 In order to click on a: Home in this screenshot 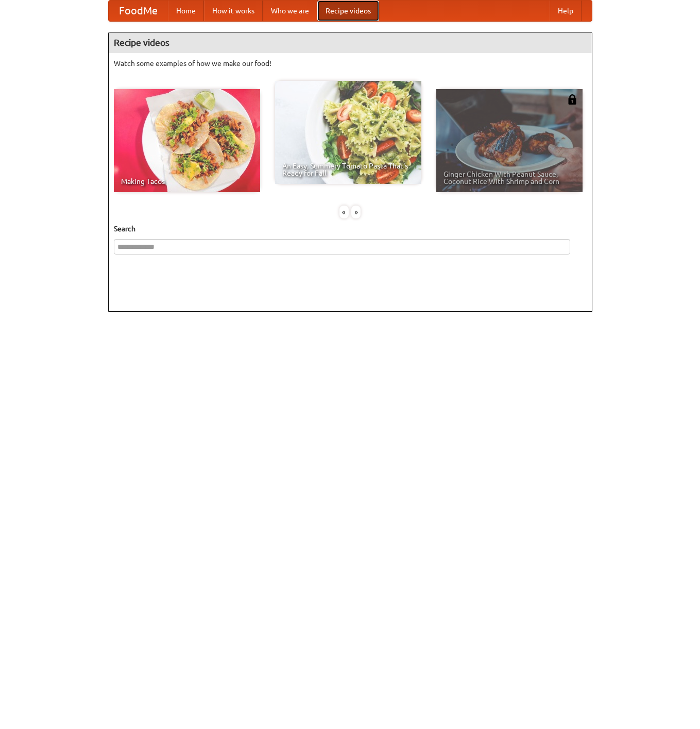, I will do `click(186, 11)`.